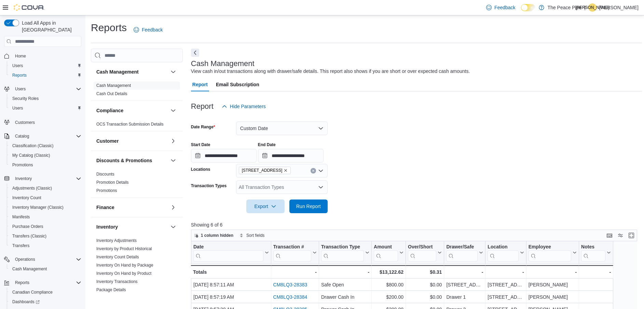 This screenshot has height=309, width=644. I want to click on button: Sort fields, so click(252, 235).